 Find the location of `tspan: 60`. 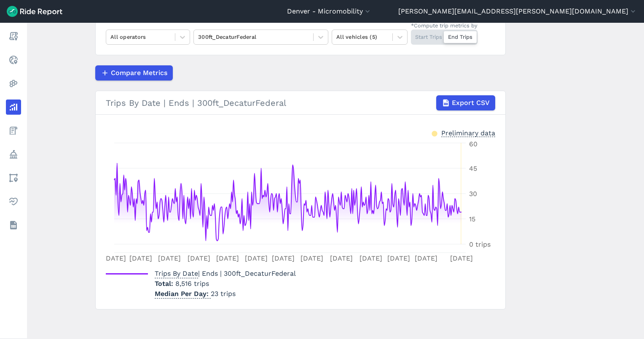

tspan: 60 is located at coordinates (473, 144).